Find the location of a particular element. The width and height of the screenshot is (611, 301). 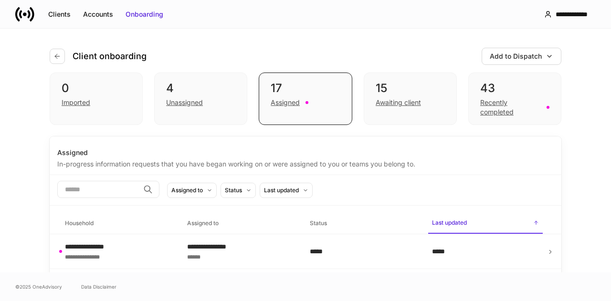

div: 15Awaiting client is located at coordinates (410, 99).